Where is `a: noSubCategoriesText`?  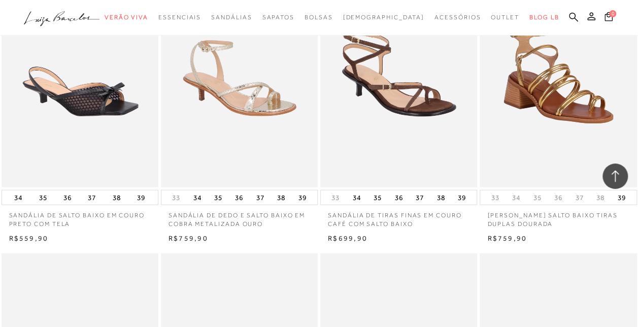 a: noSubCategoriesText is located at coordinates (383, 17).